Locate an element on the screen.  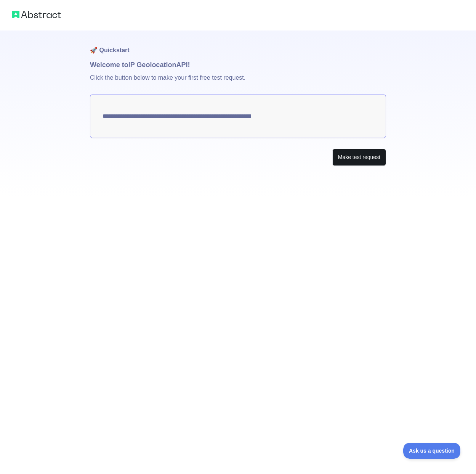
h1: 🚀 Quickstart is located at coordinates (238, 45).